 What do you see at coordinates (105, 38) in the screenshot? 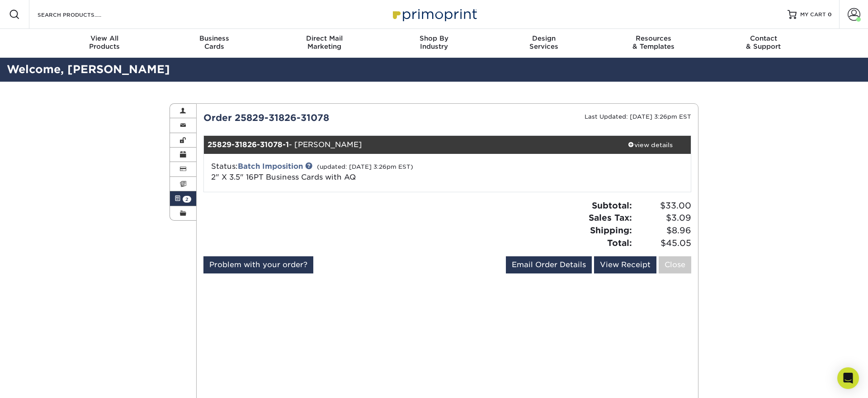
I see `span: View All` at bounding box center [105, 38].